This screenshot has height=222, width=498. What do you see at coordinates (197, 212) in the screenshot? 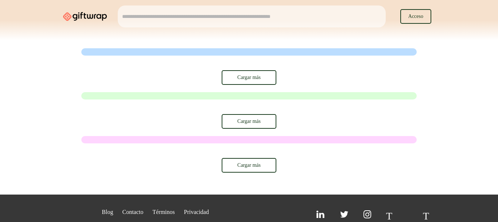
I see `a: Privacidad` at bounding box center [197, 212].